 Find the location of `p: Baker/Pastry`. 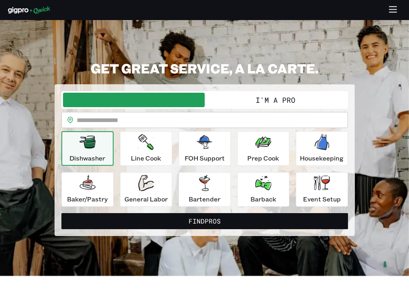

p: Baker/Pastry is located at coordinates (87, 199).